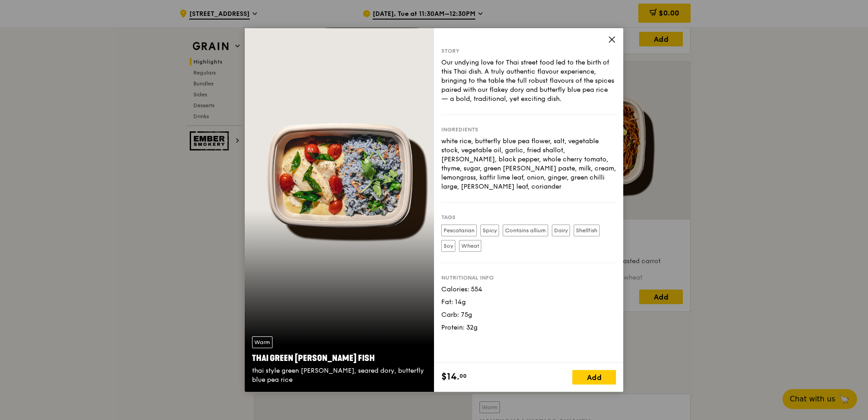 This screenshot has width=868, height=420. I want to click on label: Wheat, so click(470, 246).